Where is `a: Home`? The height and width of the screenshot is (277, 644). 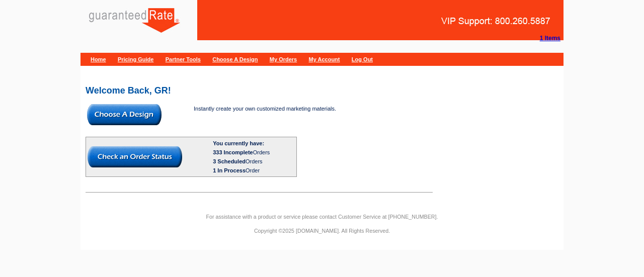
a: Home is located at coordinates (98, 59).